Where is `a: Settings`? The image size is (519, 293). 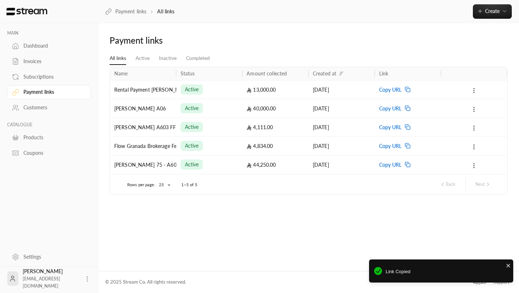 a: Settings is located at coordinates (49, 256).